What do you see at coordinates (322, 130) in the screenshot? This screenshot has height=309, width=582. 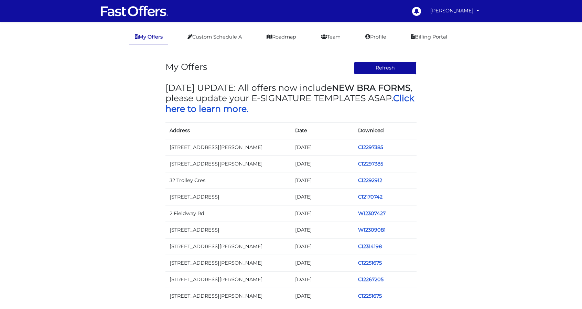 I see `th: Date` at bounding box center [322, 130].